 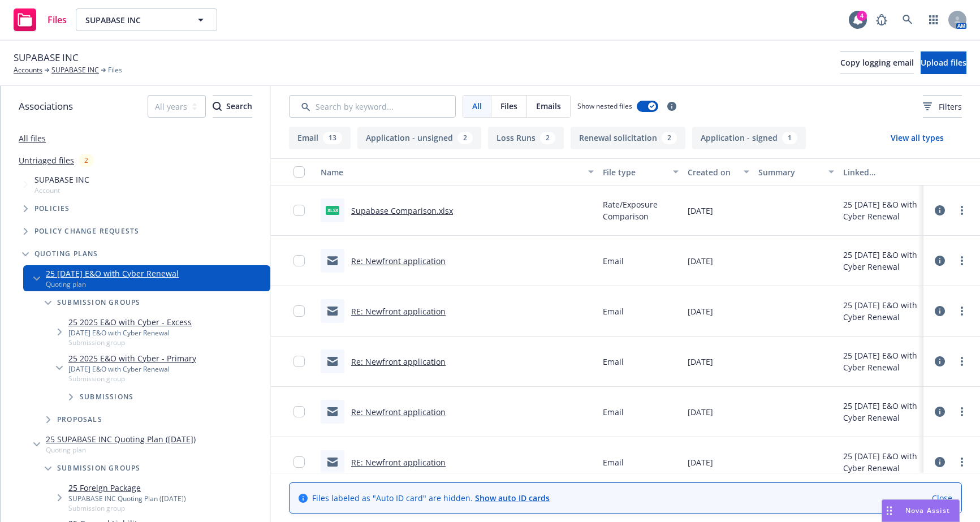 I want to click on a: SUPABASE INC, so click(x=75, y=71).